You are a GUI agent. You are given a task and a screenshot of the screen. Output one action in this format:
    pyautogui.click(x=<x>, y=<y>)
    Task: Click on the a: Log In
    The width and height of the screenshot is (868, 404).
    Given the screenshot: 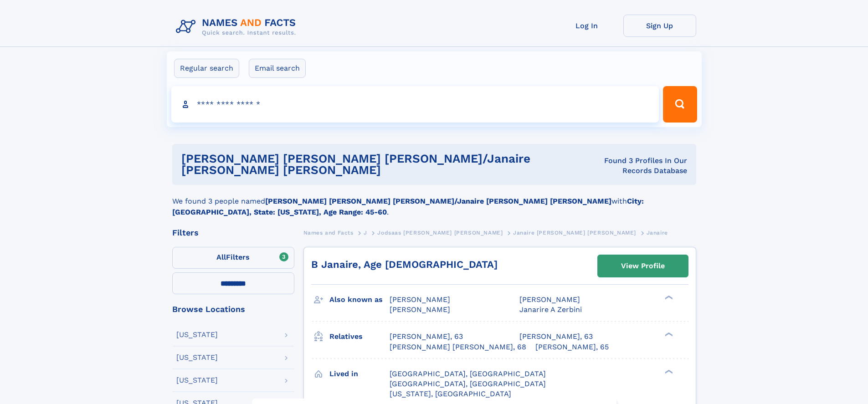 What is the action you would take?
    pyautogui.click(x=587, y=25)
    